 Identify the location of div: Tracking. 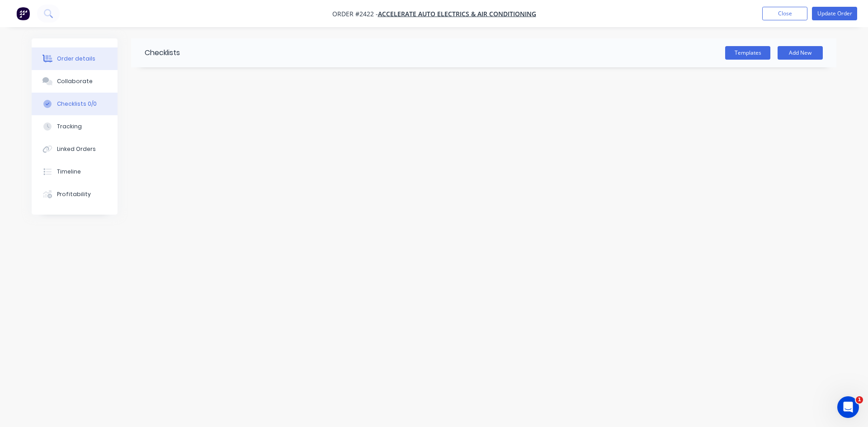
(69, 126).